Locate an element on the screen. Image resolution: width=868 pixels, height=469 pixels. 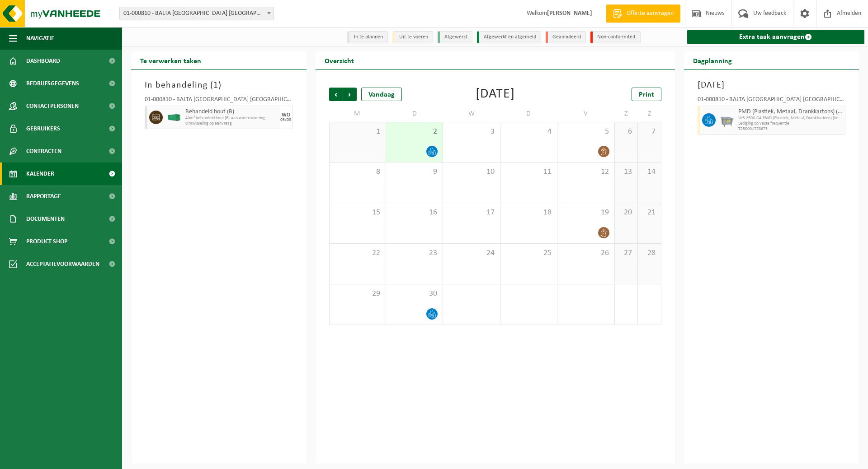
div: 03/09 is located at coordinates (285, 120).